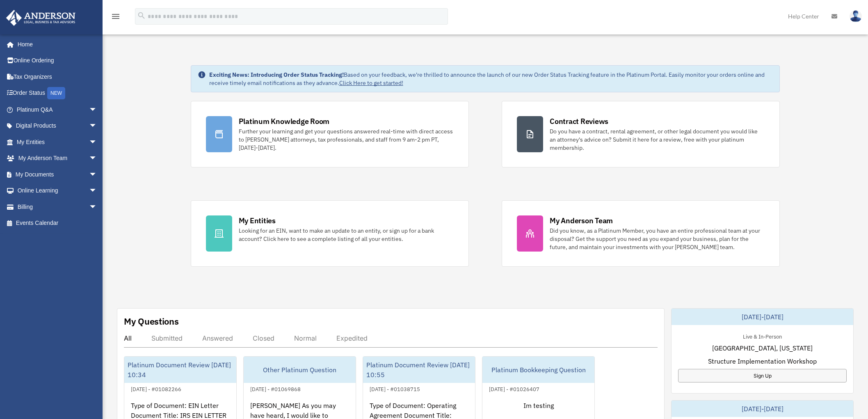  Describe the element at coordinates (116, 16) in the screenshot. I see `i: menu` at that location.